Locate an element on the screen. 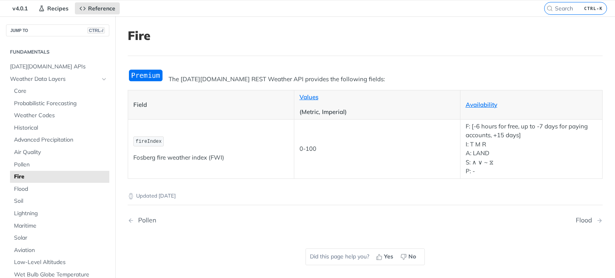 Image resolution: width=615 pixels, height=278 pixels. a: Aviation is located at coordinates (60, 250).